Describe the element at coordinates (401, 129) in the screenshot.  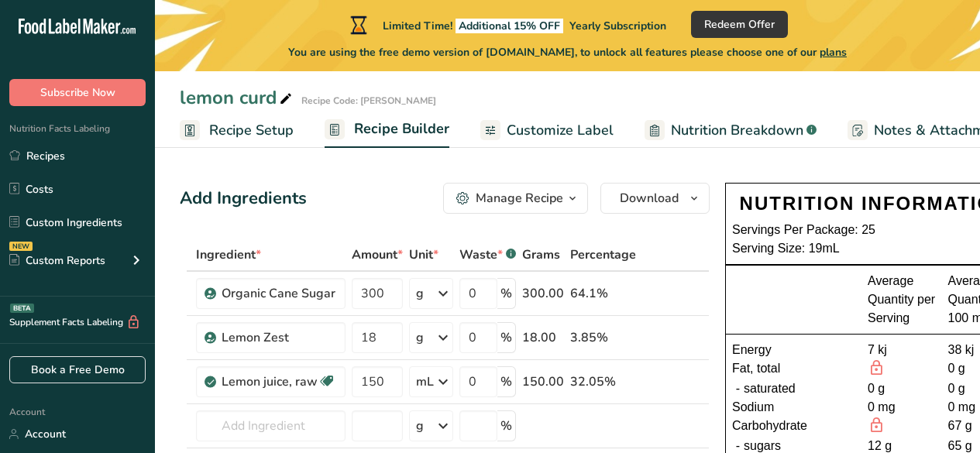
I see `span: Recipe Builder` at that location.